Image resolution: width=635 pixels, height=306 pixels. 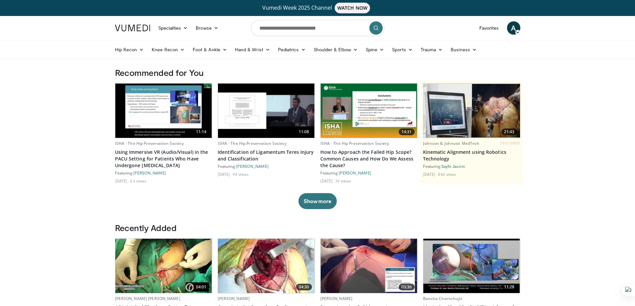 What do you see at coordinates (133, 28) in the screenshot?
I see `img: VuMedi Logo` at bounding box center [133, 28].